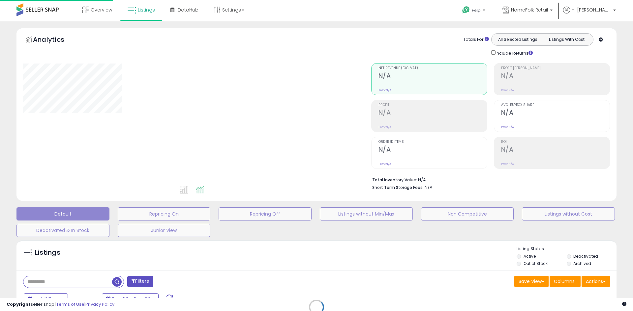  What do you see at coordinates (164, 214) in the screenshot?
I see `button: Repricing On` at bounding box center [164, 214].